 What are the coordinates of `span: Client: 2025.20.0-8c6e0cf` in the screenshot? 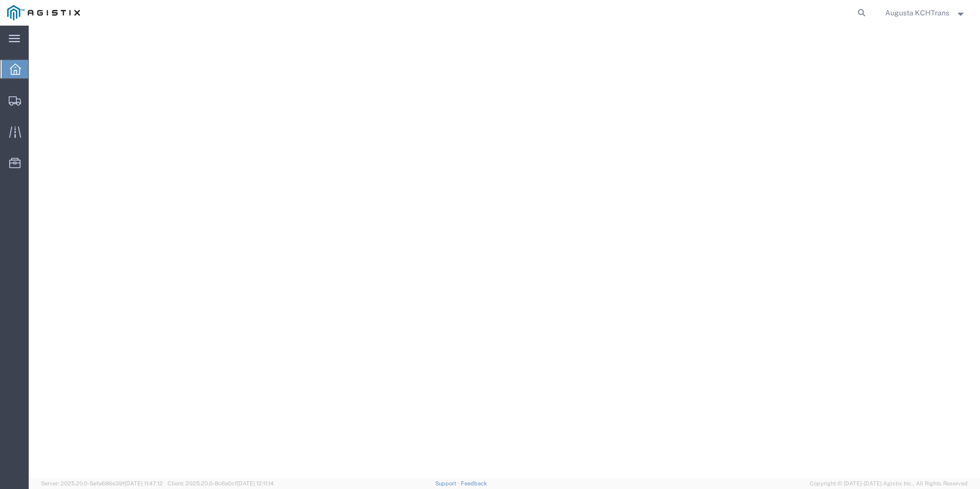 It's located at (220, 483).